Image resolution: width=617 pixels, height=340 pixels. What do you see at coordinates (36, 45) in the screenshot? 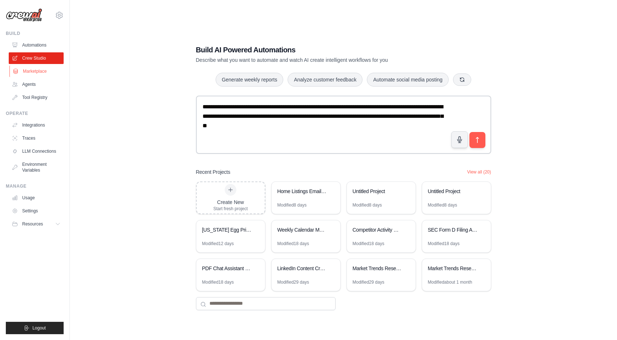
I see `a: Automations` at bounding box center [36, 45].